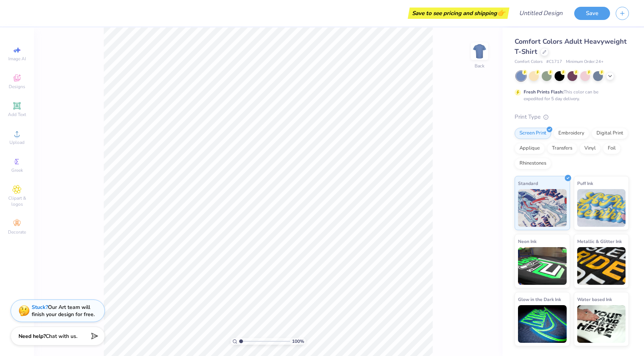  I want to click on span: Greek, so click(17, 171).